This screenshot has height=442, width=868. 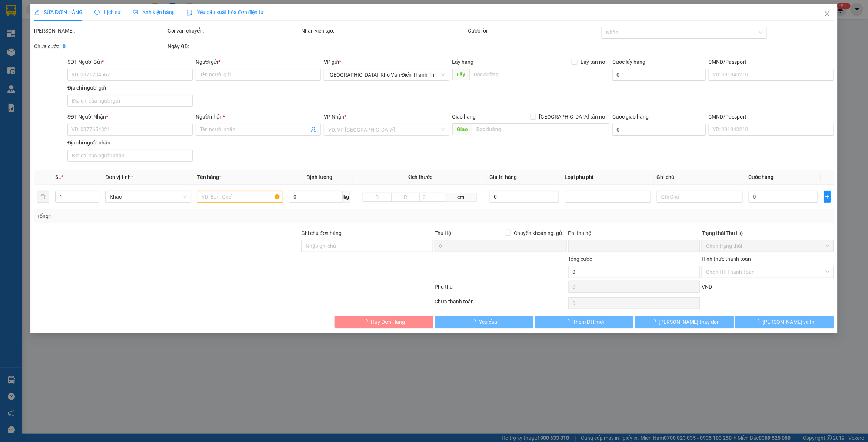 What do you see at coordinates (443, 233) in the screenshot?
I see `span: Thu Hộ` at bounding box center [443, 233].